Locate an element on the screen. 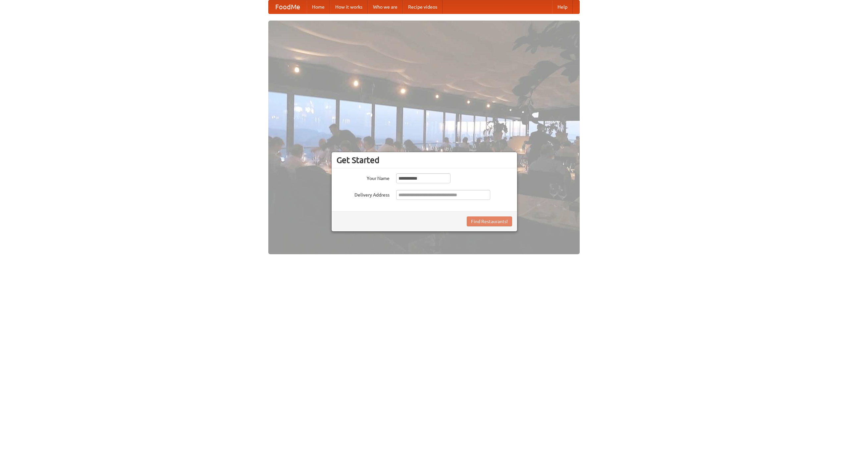 The width and height of the screenshot is (848, 469). a: FoodMe is located at coordinates (288, 7).